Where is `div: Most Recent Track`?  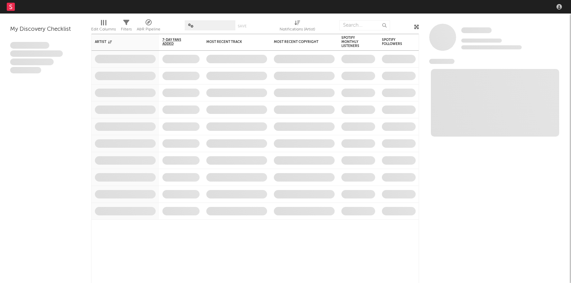 div: Most Recent Track is located at coordinates (232, 42).